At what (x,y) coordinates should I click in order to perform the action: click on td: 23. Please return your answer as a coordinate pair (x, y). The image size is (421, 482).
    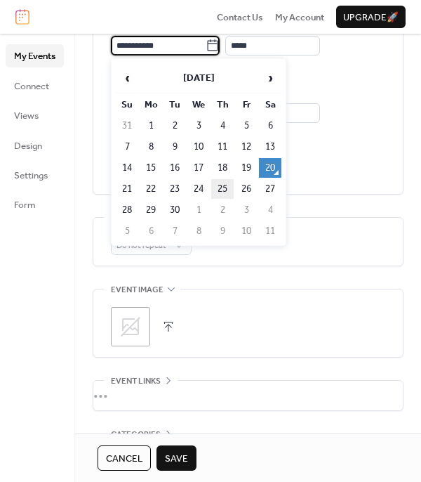
    Looking at the image, I should click on (175, 189).